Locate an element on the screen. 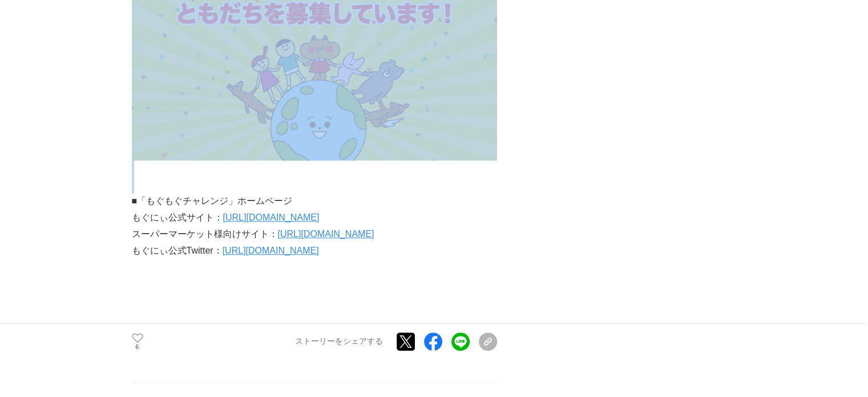  p: もぐにぃ公式Twitter： is located at coordinates (314, 251).